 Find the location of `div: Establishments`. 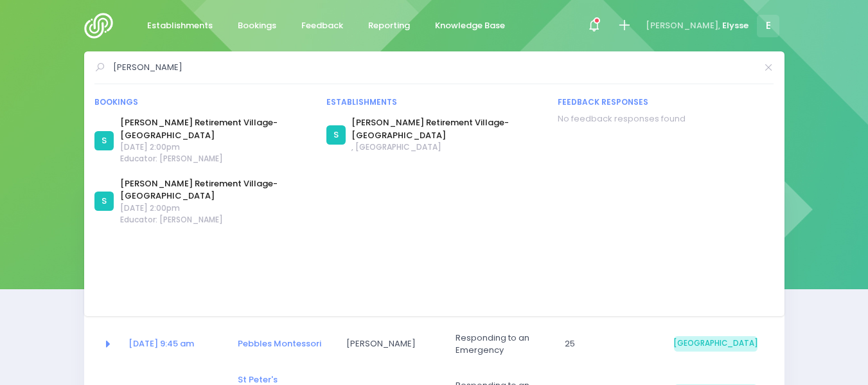

div: Establishments is located at coordinates (434, 102).